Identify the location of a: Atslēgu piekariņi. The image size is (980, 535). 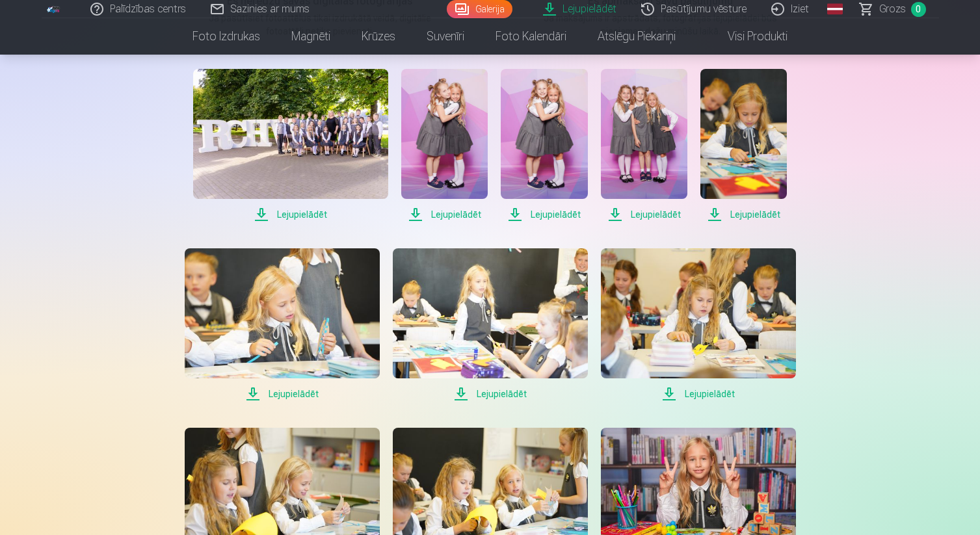
(637, 36).